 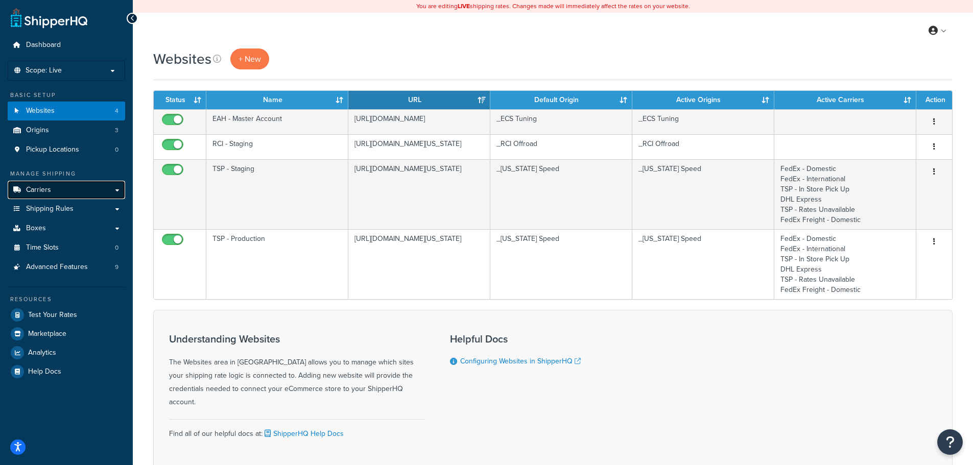 What do you see at coordinates (303, 434) in the screenshot?
I see `a: ShipperHQ Help Docs` at bounding box center [303, 434].